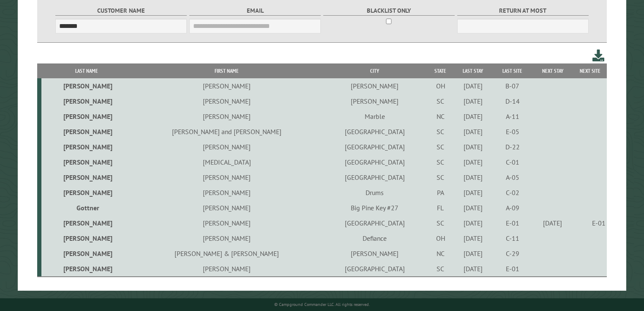  I want to click on td: B-07, so click(512, 86).